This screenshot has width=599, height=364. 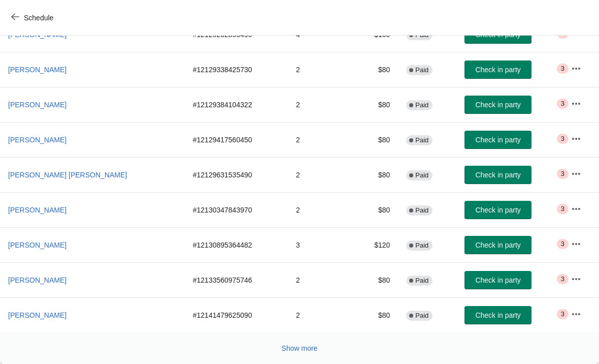 I want to click on span: Show more, so click(x=300, y=348).